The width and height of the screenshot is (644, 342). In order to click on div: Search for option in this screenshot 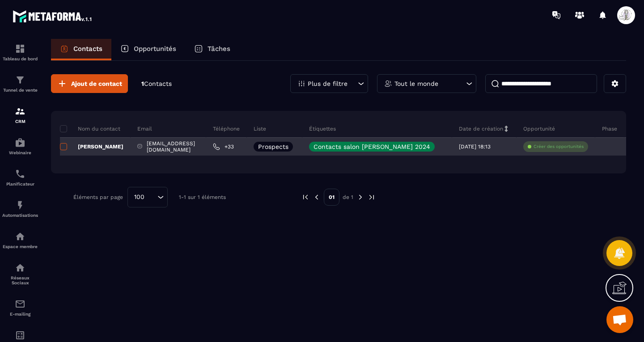, I will do `click(148, 197)`.